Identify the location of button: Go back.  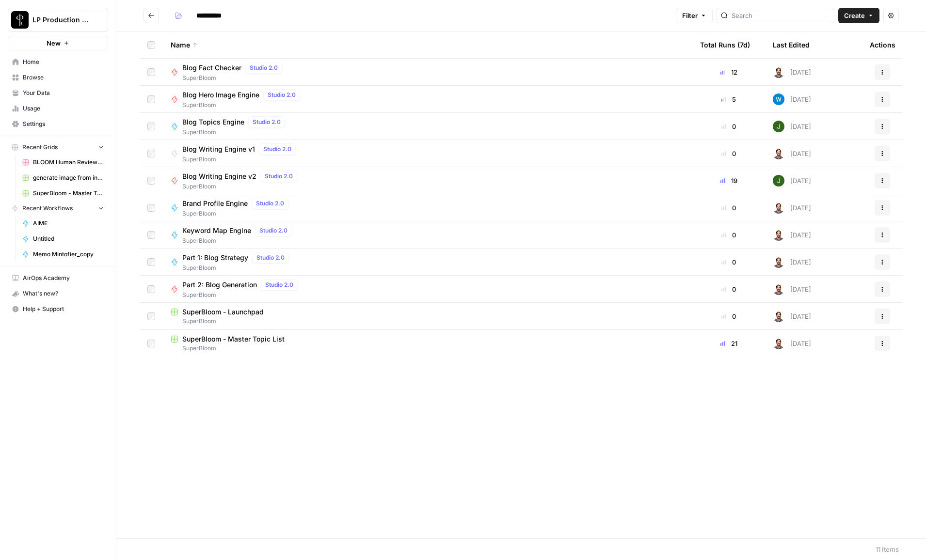
(151, 15).